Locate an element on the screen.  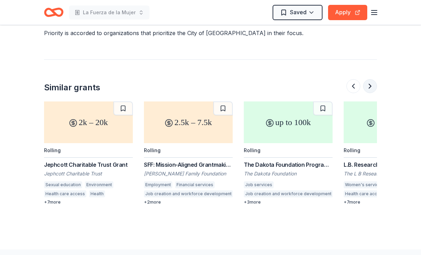
div: + 7 more is located at coordinates (89, 202).